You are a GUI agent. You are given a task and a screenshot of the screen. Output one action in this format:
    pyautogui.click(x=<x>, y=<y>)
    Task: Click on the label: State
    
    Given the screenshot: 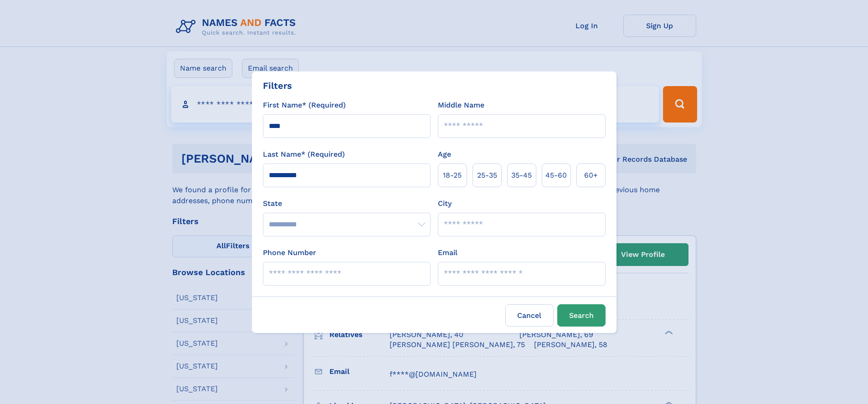 What is the action you would take?
    pyautogui.click(x=347, y=203)
    